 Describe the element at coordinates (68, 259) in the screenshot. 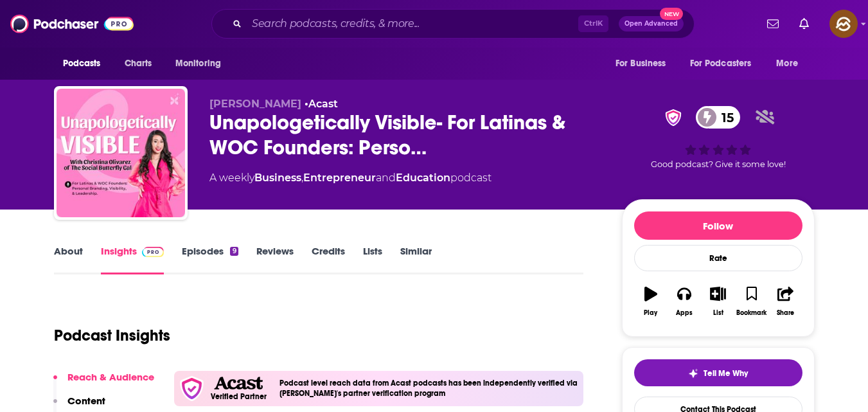

I see `a: About` at that location.